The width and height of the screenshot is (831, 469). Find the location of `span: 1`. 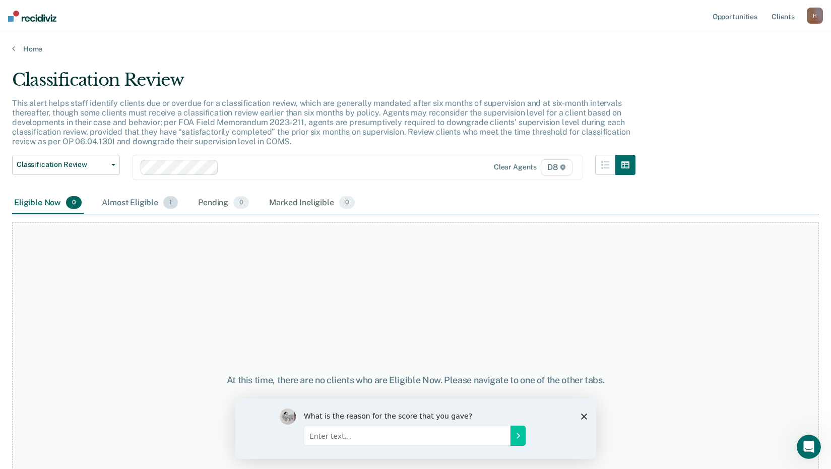

span: 1 is located at coordinates (170, 203).